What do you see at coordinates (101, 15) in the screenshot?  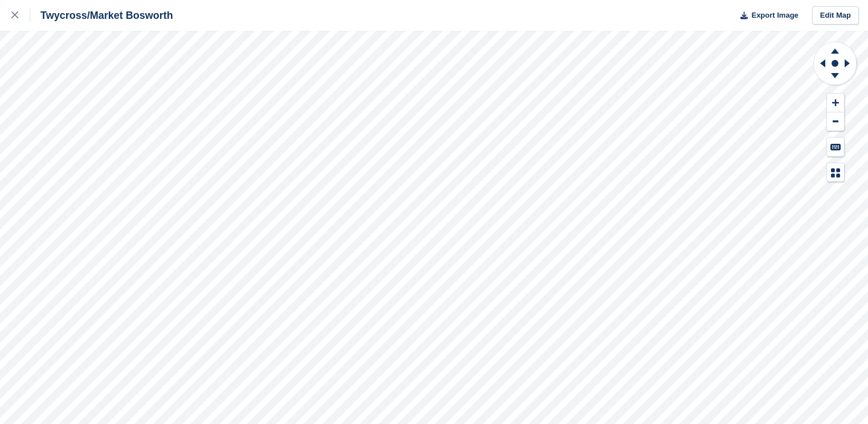 I see `div: Twycross/Market Bosworth` at bounding box center [101, 15].